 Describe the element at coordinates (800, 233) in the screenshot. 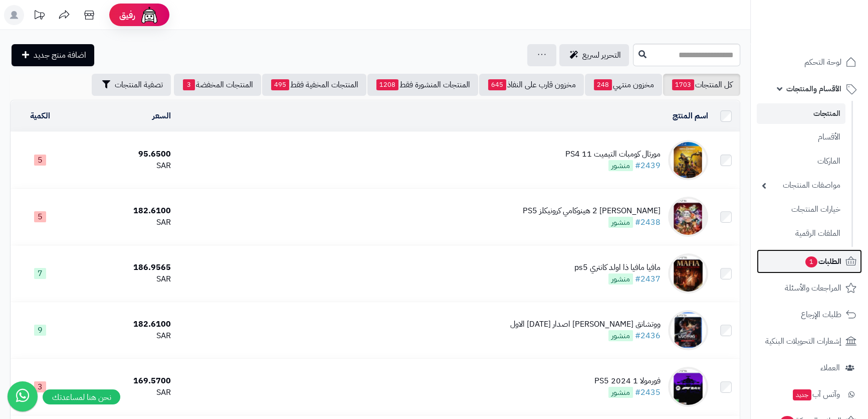

I see `a: الملفات الرقمية` at that location.